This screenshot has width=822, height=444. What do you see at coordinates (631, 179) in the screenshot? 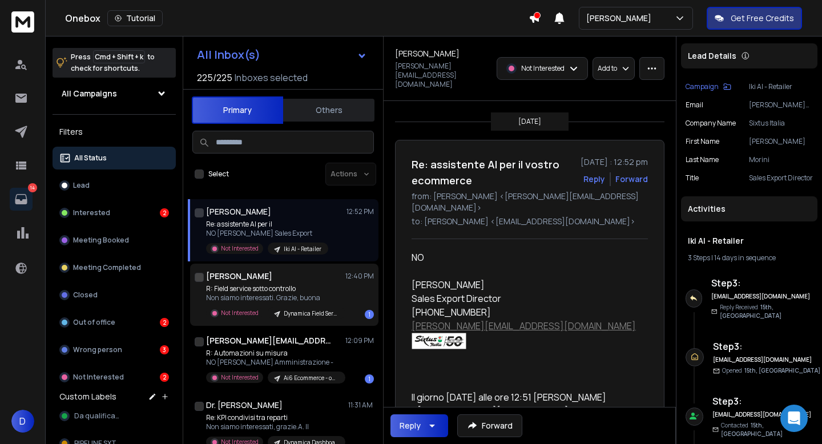
I see `div: Forward` at bounding box center [631, 179].